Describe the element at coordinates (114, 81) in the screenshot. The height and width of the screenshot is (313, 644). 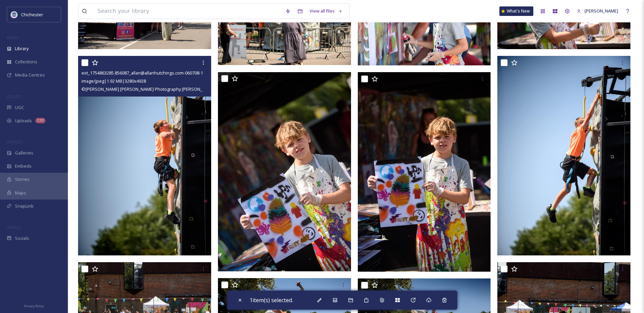
I see `span: image/jpeg | 1.92 MB | 3280 x 4928` at that location.